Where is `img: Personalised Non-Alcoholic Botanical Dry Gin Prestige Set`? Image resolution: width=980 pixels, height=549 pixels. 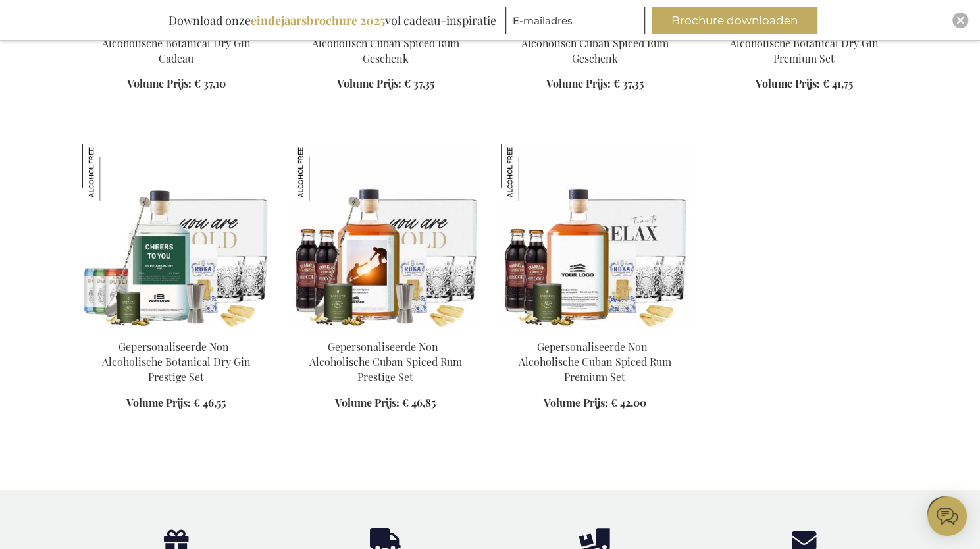 img: Personalised Non-Alcoholic Botanical Dry Gin Prestige Set is located at coordinates (176, 237).